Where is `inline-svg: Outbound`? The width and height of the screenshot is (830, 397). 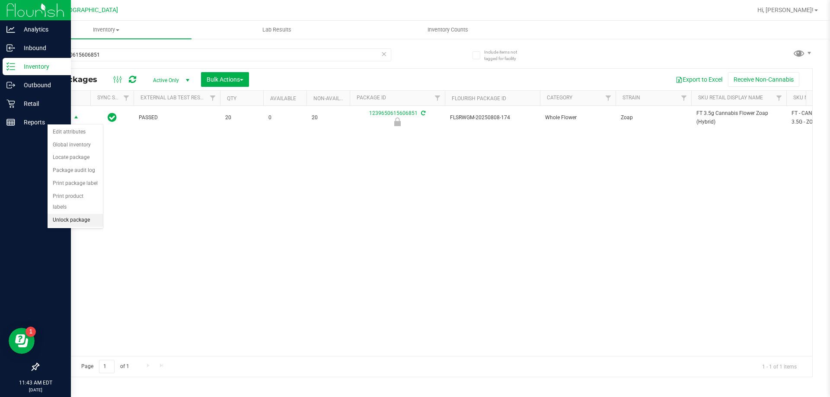 inline-svg: Outbound is located at coordinates (11, 85).